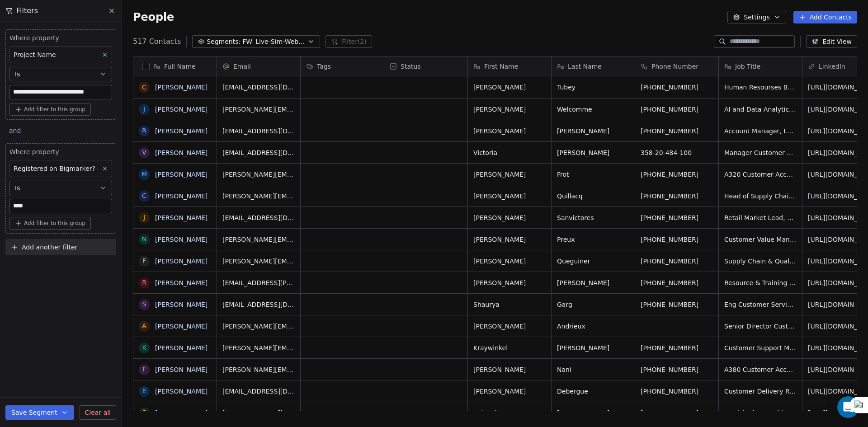 The height and width of the screenshot is (427, 868). What do you see at coordinates (509, 153) in the screenshot?
I see `span: Victoria` at bounding box center [509, 153].